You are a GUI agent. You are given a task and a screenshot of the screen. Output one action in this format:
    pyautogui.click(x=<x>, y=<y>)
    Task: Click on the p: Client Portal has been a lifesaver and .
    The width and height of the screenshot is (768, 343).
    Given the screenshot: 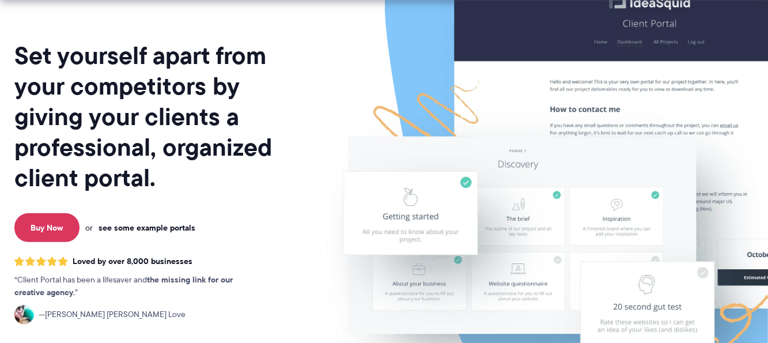 What is the action you would take?
    pyautogui.click(x=135, y=286)
    